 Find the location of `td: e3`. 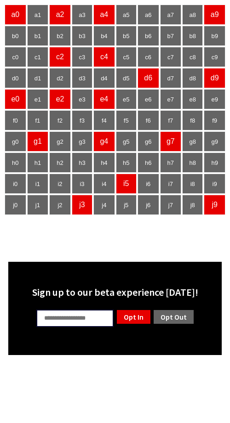

td: e3 is located at coordinates (82, 99).